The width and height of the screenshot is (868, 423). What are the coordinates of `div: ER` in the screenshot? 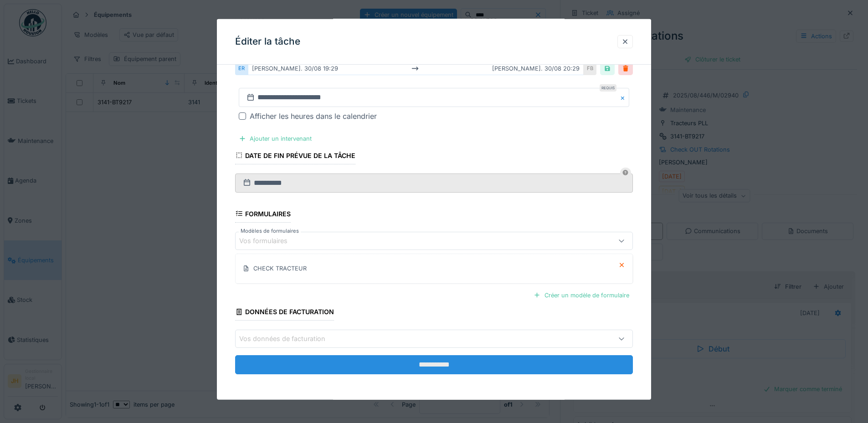 It's located at (241, 68).